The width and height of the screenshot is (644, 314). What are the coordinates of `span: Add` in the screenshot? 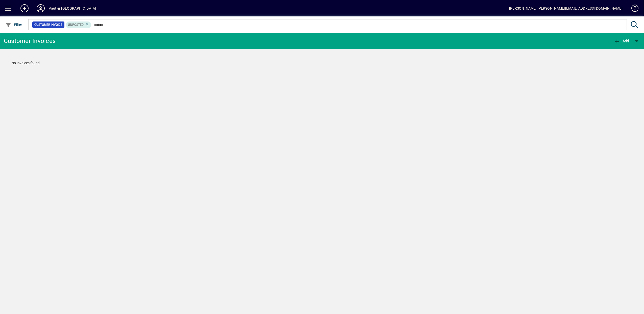 It's located at (621, 41).